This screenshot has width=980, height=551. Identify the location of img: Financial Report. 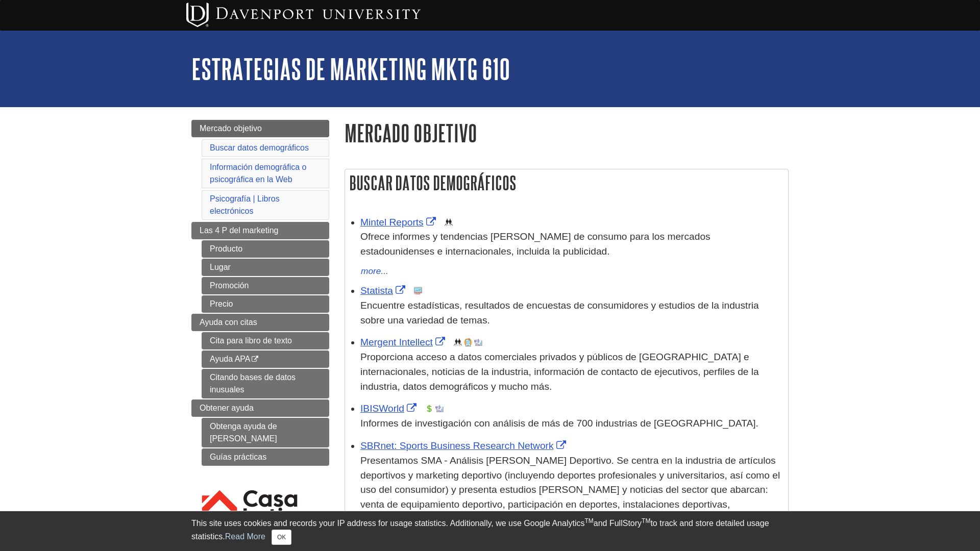
(429, 408).